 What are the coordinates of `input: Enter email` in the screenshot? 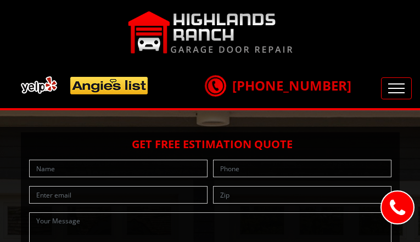 It's located at (118, 195).